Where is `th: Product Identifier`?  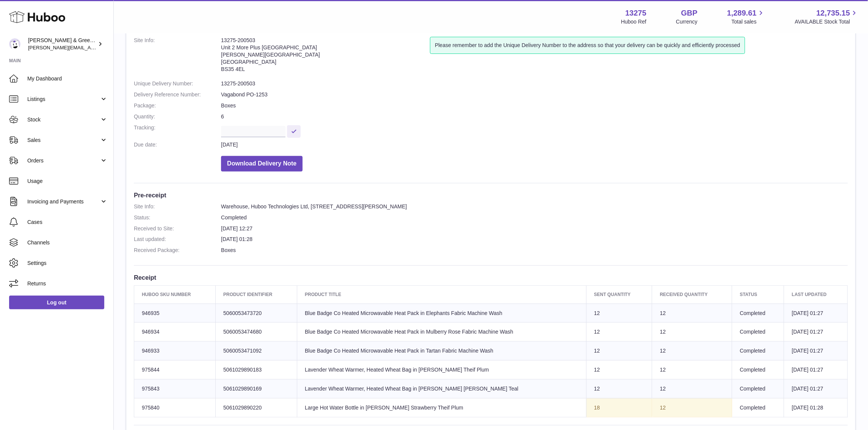
th: Product Identifier is located at coordinates (256, 294).